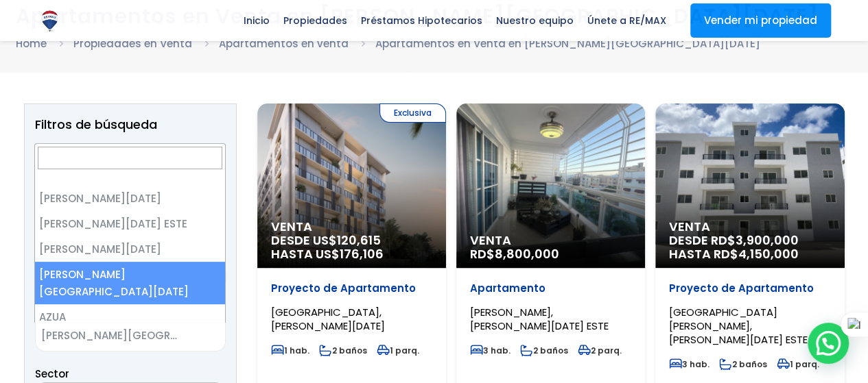 Image resolution: width=868 pixels, height=383 pixels. What do you see at coordinates (760, 21) in the screenshot?
I see `a: Vender mi propiedad` at bounding box center [760, 21].